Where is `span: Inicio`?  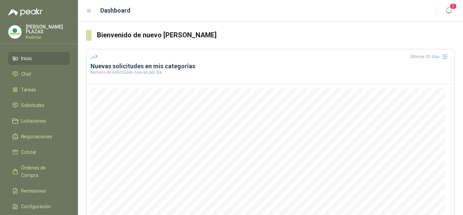
span: Inicio is located at coordinates (26, 58).